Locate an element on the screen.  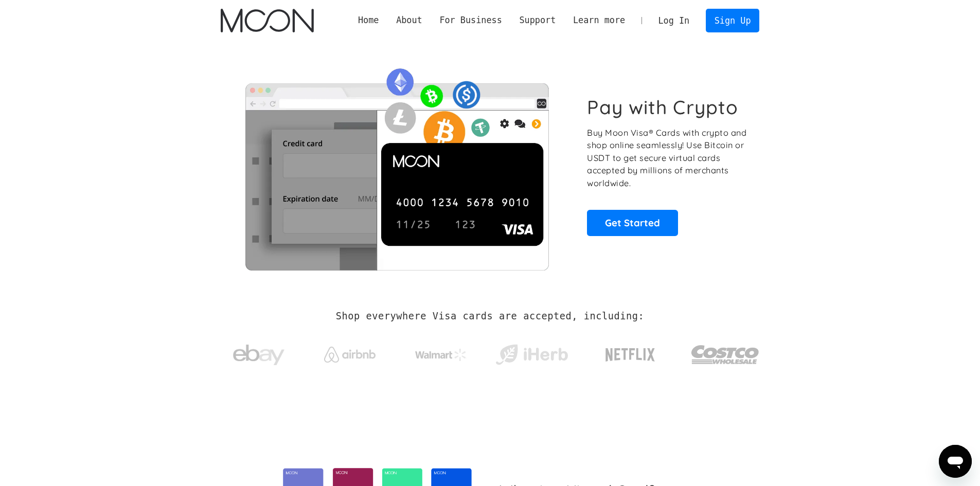
a: iHerb is located at coordinates (532, 352).